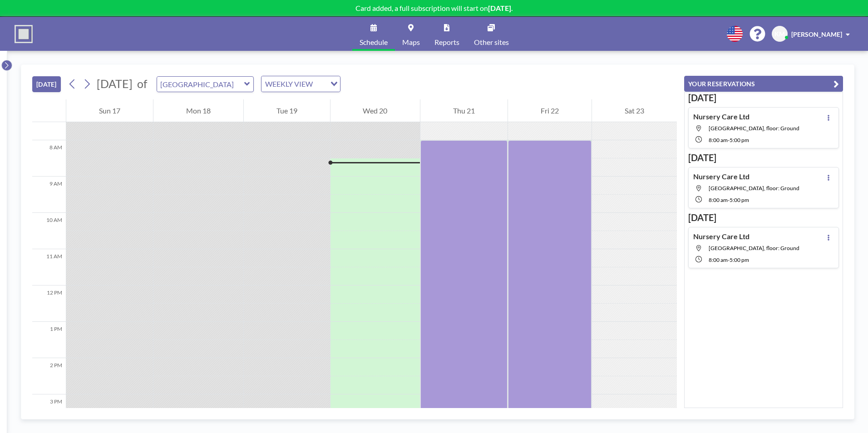  What do you see at coordinates (49, 231) in the screenshot?
I see `div: 10 AM` at bounding box center [49, 231].